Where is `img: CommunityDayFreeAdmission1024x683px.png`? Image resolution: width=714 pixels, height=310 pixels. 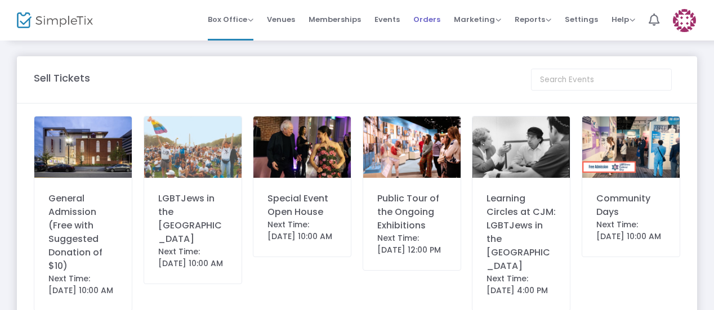
img: CommunityDayFreeAdmission1024x683px.png is located at coordinates (631, 147).